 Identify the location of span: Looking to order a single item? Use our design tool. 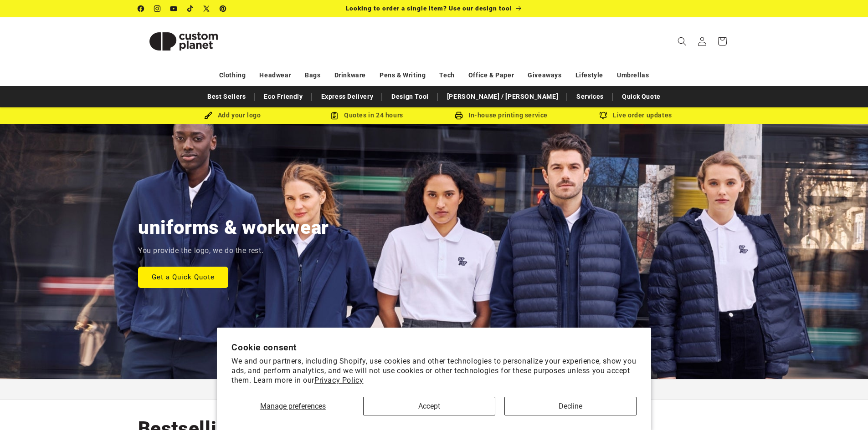
(429, 8).